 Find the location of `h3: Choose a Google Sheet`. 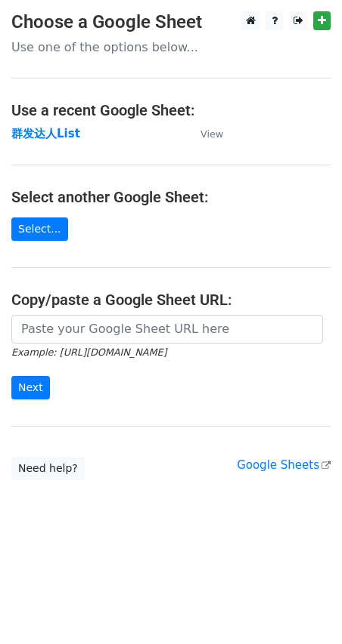

h3: Choose a Google Sheet is located at coordinates (171, 22).